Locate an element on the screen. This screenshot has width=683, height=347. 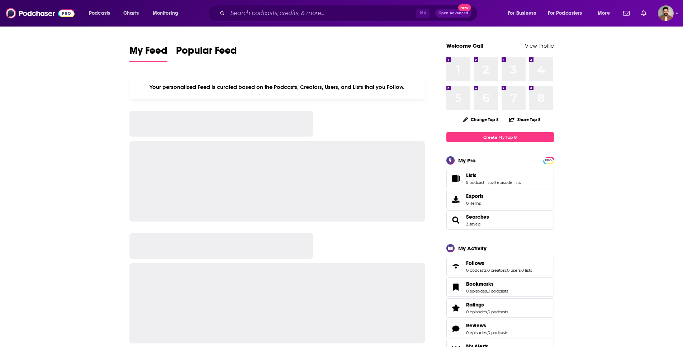
span: Podcasts is located at coordinates (99, 13).